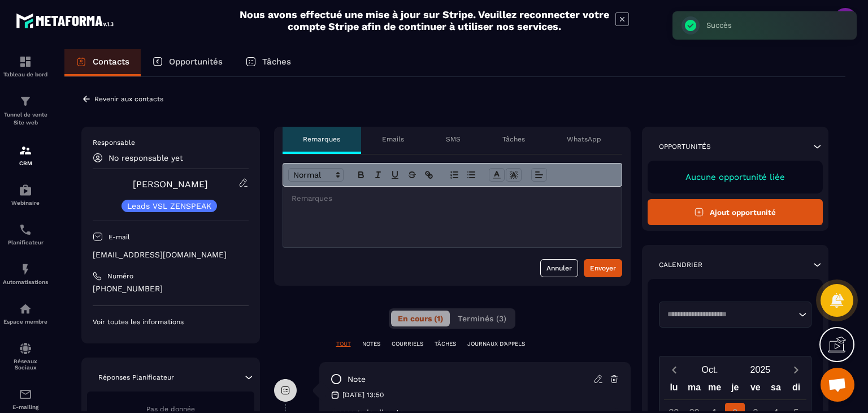  Describe the element at coordinates (26, 406) in the screenshot. I see `p: E-mailing` at that location.